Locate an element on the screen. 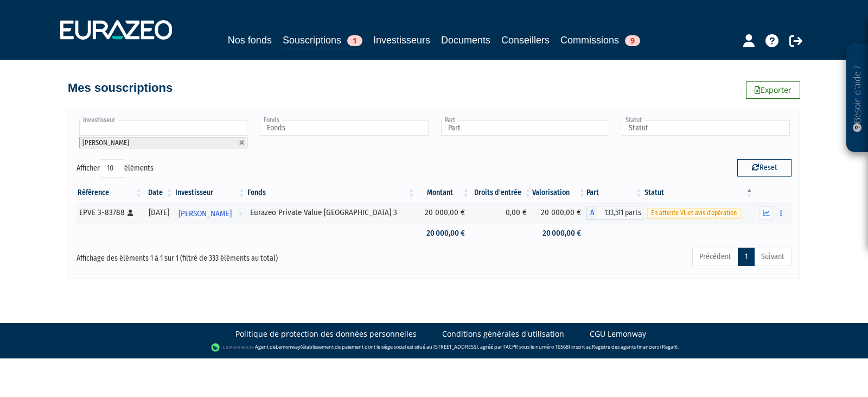 Image resolution: width=868 pixels, height=397 pixels. span: En attente VL et avis d'opération is located at coordinates (694, 213).